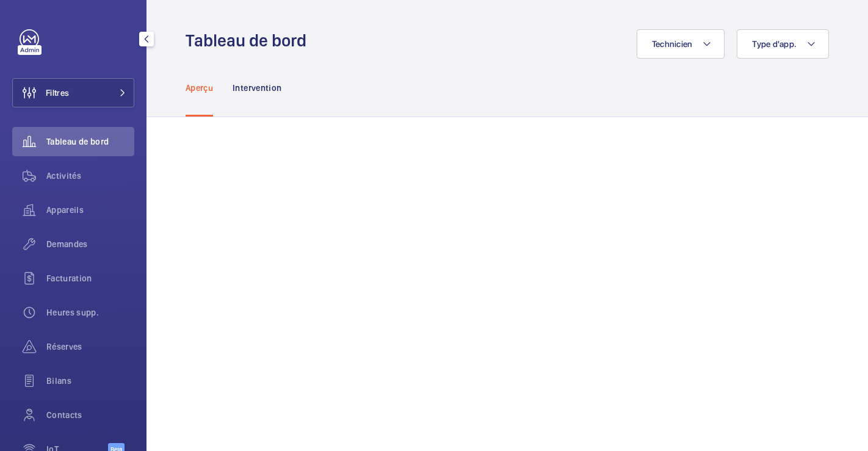  What do you see at coordinates (74, 93) in the screenshot?
I see `button: Filtres` at bounding box center [74, 93].